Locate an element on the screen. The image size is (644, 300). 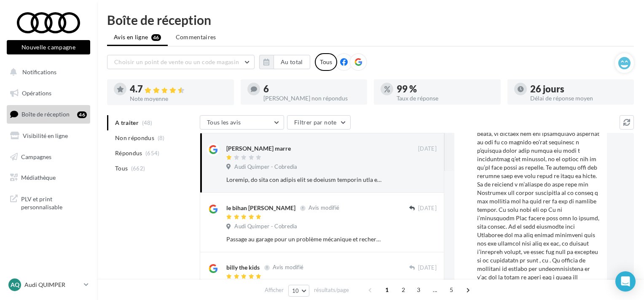
span: Opérations is located at coordinates (37, 93).